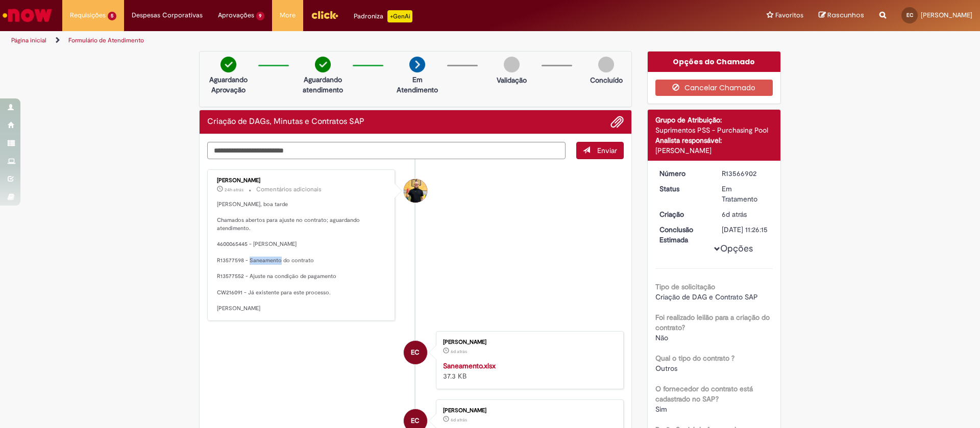 This screenshot has width=980, height=428. Describe the element at coordinates (511, 80) in the screenshot. I see `p: Validação` at that location.